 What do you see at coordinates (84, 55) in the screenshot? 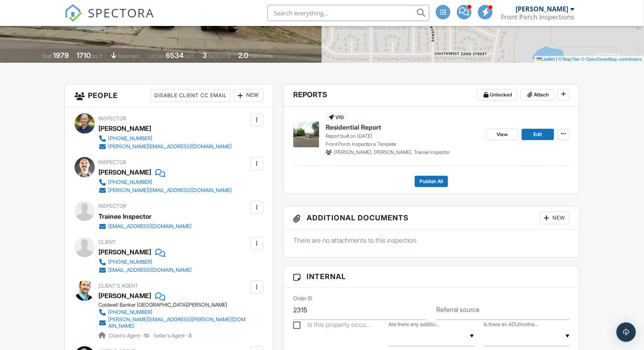
I see `div: 1710` at bounding box center [84, 55].